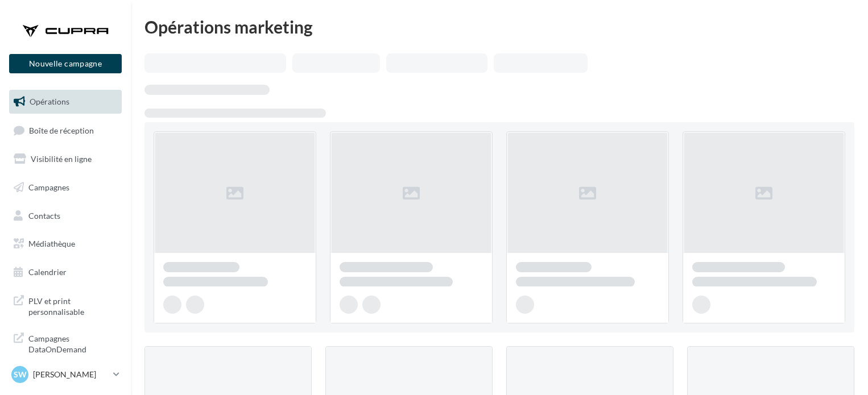  Describe the element at coordinates (65, 130) in the screenshot. I see `a: Boîte de réception` at that location.